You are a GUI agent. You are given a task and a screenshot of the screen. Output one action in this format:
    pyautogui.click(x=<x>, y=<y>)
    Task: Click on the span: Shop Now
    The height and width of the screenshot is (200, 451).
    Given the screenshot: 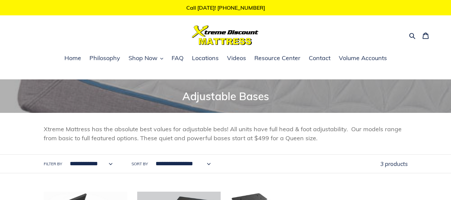 What is the action you would take?
    pyautogui.click(x=143, y=58)
    